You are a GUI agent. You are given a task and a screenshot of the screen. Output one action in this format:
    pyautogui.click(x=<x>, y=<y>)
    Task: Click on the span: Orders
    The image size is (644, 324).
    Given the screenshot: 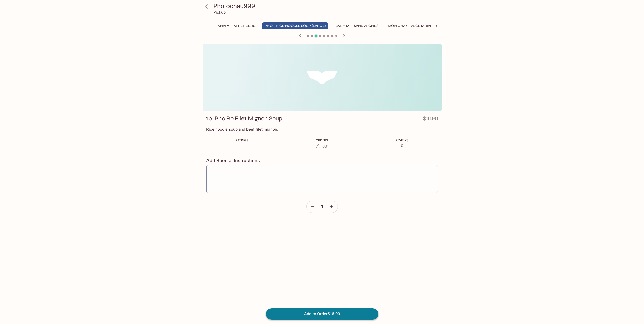 What is the action you would take?
    pyautogui.click(x=322, y=140)
    